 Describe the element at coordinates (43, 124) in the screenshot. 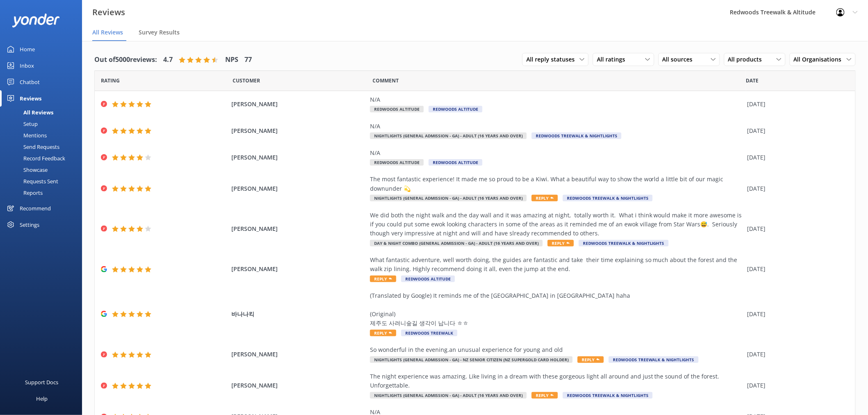

I see `a: Setup` at that location.